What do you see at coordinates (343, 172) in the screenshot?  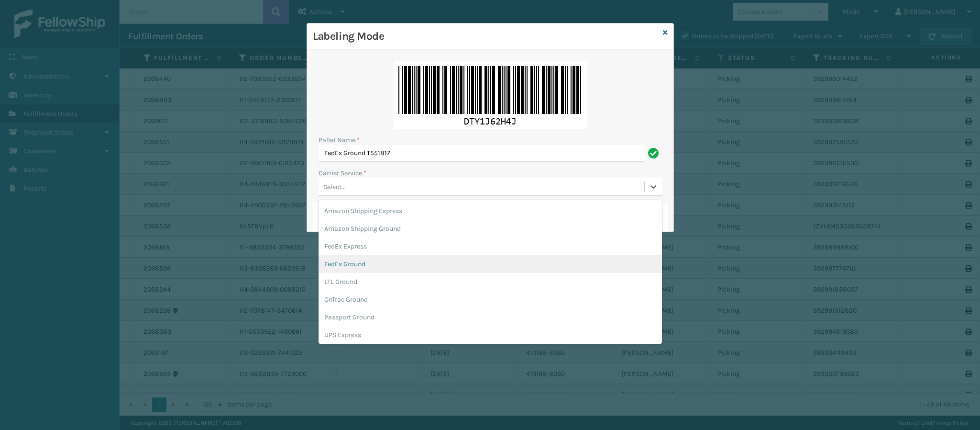 I see `label: Carrier Service` at bounding box center [343, 172].